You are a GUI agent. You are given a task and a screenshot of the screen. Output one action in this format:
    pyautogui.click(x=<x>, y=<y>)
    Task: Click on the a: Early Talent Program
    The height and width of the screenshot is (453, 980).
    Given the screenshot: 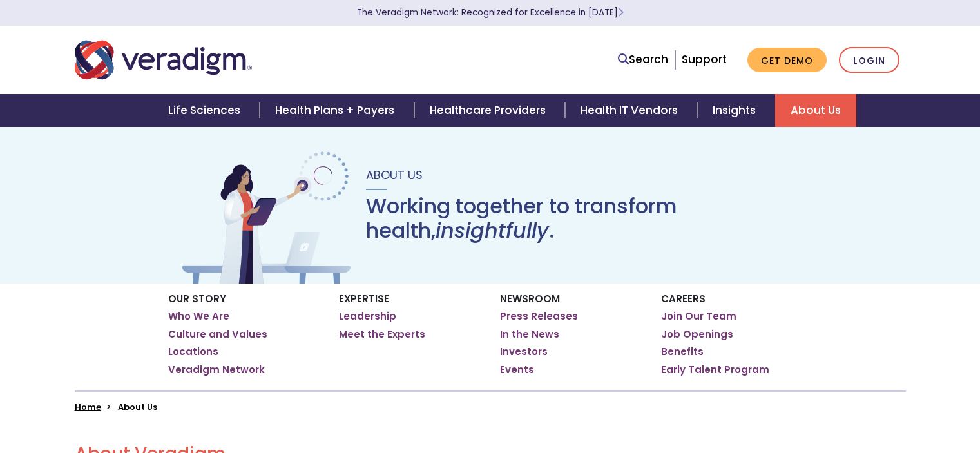 What is the action you would take?
    pyautogui.click(x=715, y=370)
    